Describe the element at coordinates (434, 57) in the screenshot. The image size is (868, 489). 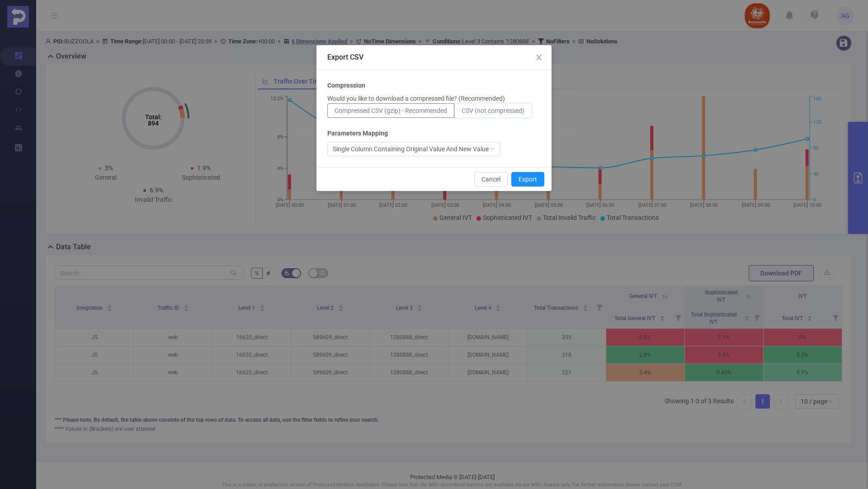
I see `div: Export CSV` at that location.